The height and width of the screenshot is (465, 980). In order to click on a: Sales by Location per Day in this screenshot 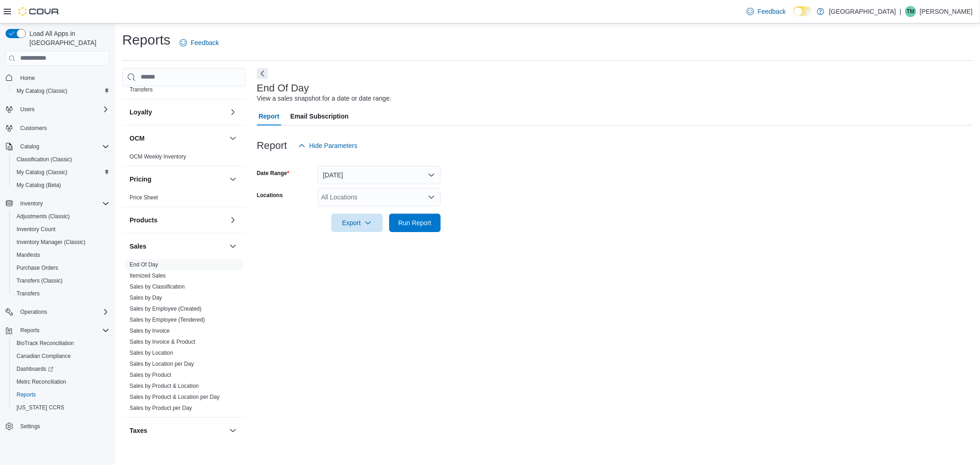, I will do `click(162, 364)`.